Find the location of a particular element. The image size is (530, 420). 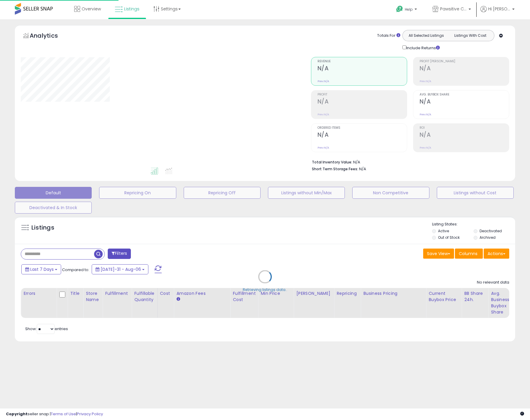

li: N/A is located at coordinates (408, 162).